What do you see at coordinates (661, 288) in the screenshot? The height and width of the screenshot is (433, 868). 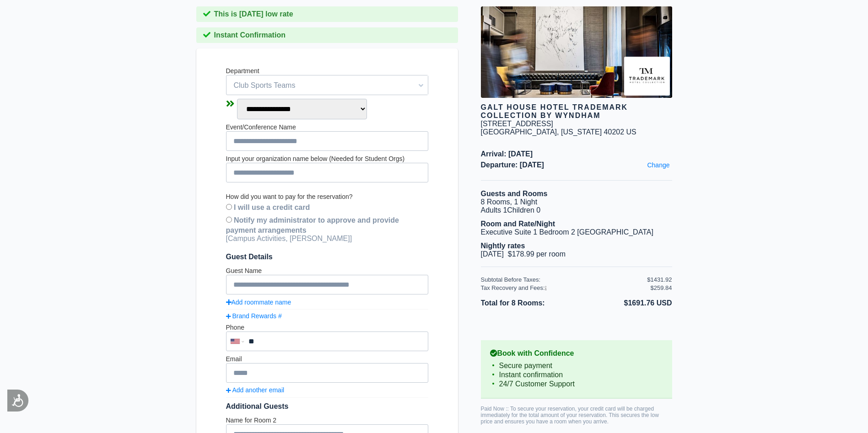 I see `div: $259.84` at bounding box center [661, 288].